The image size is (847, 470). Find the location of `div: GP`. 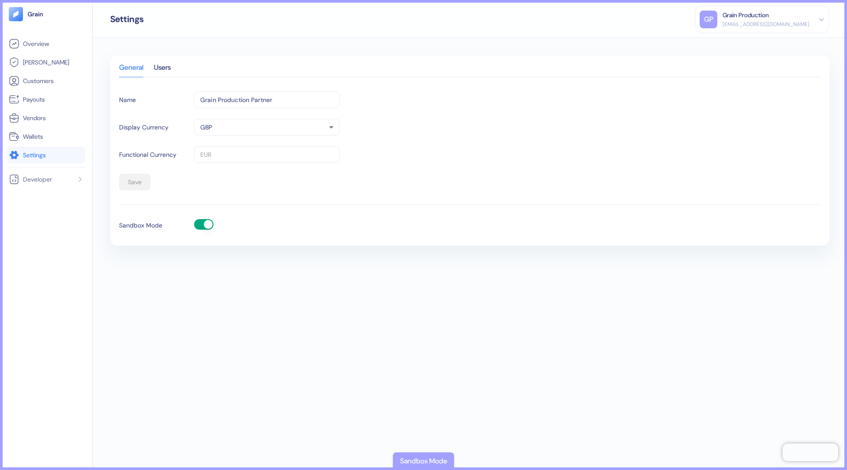

div: GP is located at coordinates (709, 19).